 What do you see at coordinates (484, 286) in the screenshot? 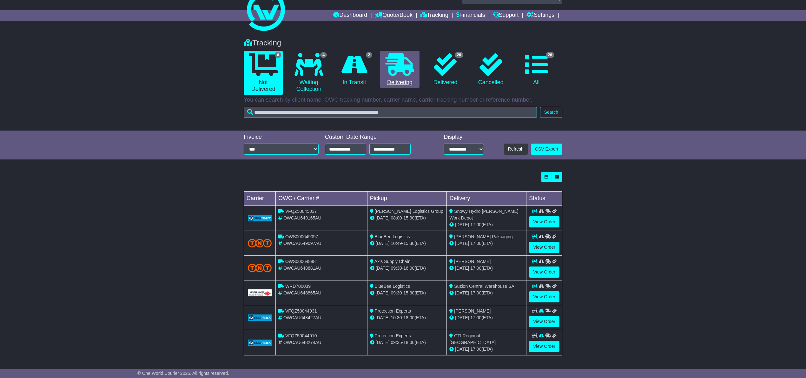
I see `span: Suzlon Central Warehouse SA` at bounding box center [484, 286].